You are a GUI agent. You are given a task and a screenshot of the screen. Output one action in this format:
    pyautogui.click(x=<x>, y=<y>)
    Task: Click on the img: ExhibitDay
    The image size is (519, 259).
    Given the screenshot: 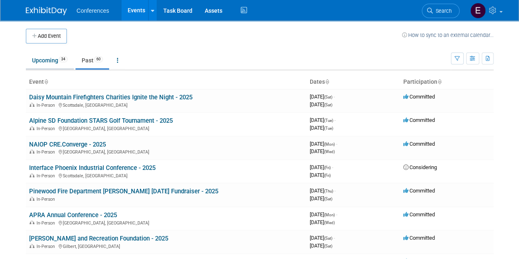 What is the action you would take?
    pyautogui.click(x=46, y=11)
    